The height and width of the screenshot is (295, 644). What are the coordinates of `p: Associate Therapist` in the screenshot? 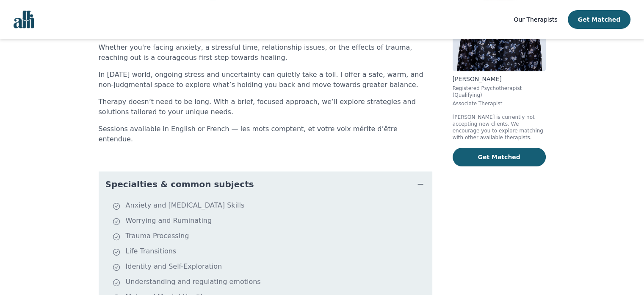 It's located at (499, 103).